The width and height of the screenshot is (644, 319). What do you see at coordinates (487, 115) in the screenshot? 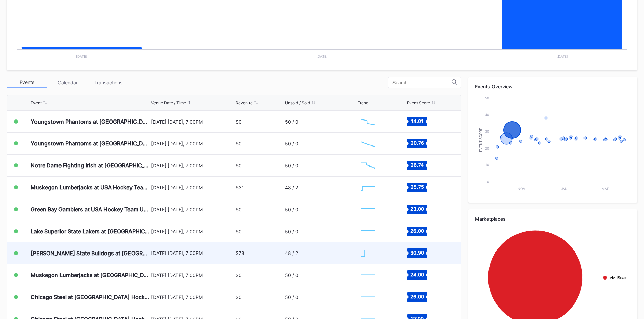
I see `text: 40` at bounding box center [487, 115].